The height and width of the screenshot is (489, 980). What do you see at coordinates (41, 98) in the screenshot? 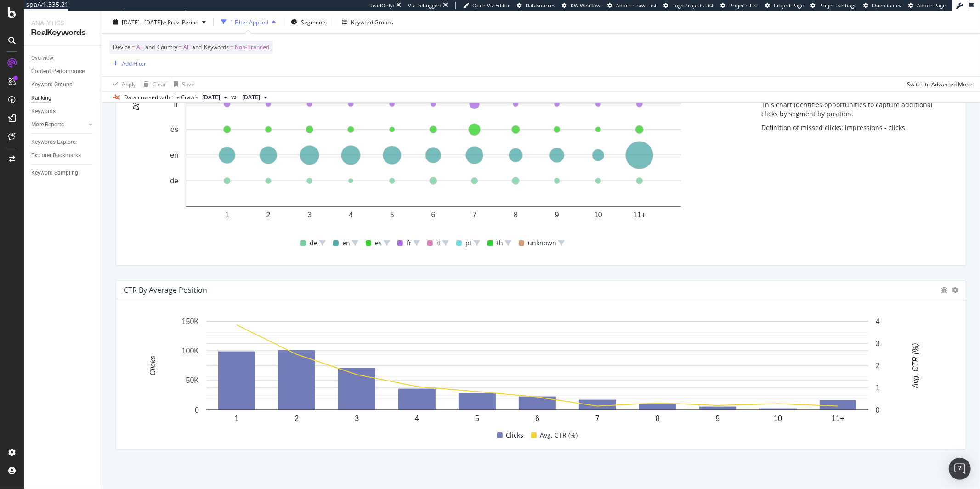
I see `div: Ranking` at bounding box center [41, 98].